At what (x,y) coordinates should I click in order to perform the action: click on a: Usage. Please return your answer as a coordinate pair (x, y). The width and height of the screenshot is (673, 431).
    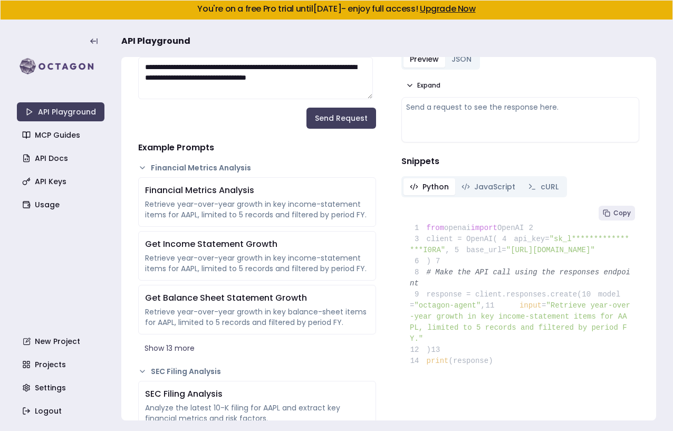
    Looking at the image, I should click on (62, 205).